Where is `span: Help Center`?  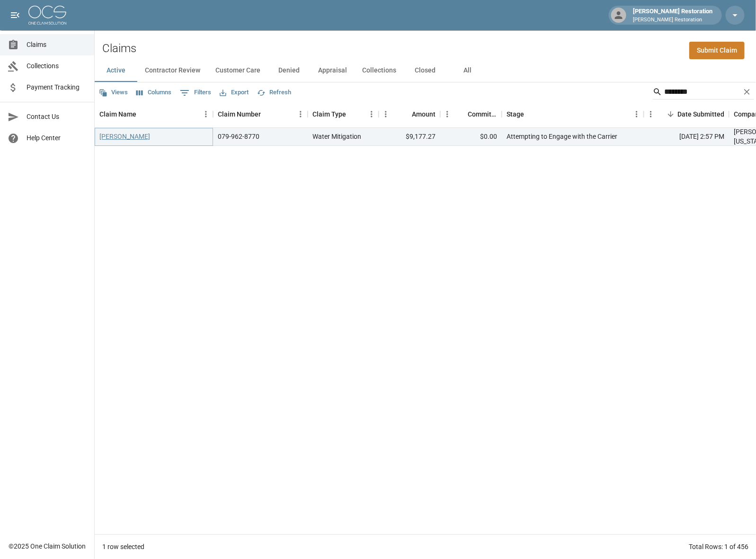
span: Help Center is located at coordinates (56, 138).